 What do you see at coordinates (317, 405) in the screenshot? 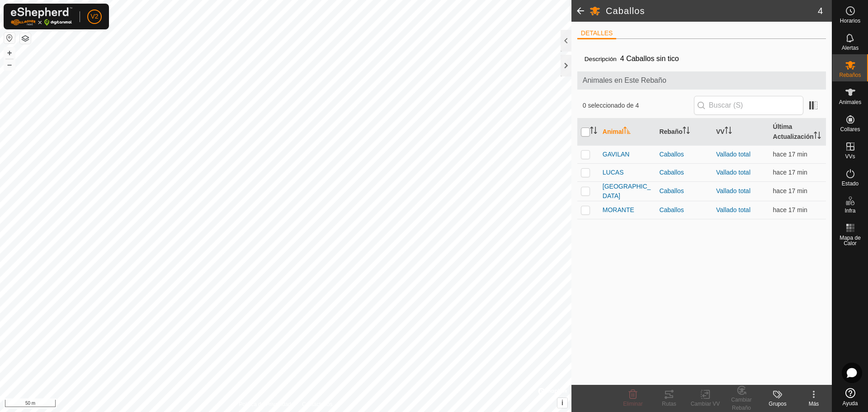
I see `a: Contáctenos` at bounding box center [317, 405].